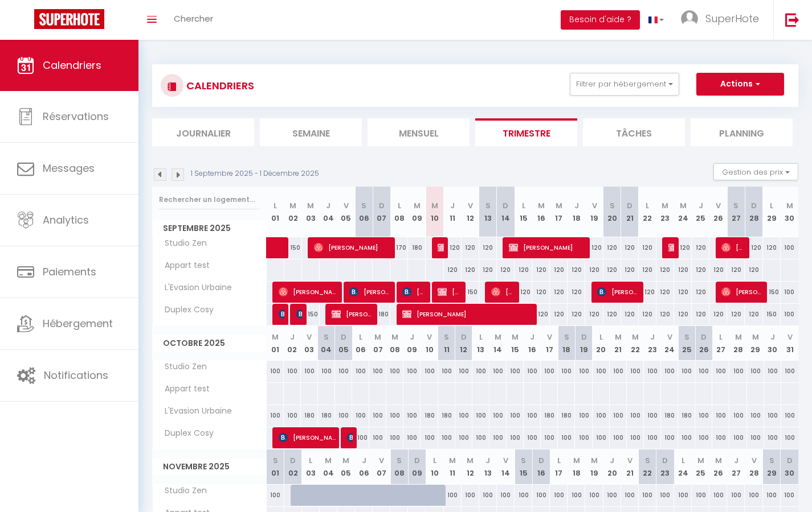 This screenshot has width=812, height=512. Describe the element at coordinates (77, 324) in the screenshot. I see `span: Hébergement` at that location.